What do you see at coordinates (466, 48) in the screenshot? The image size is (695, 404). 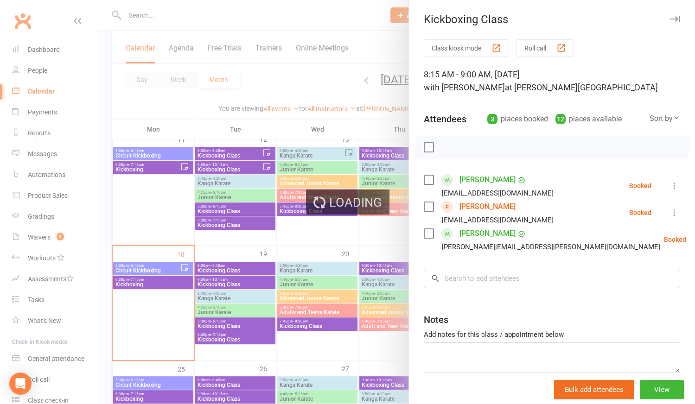 I see `button: Class kiosk mode` at bounding box center [466, 48].